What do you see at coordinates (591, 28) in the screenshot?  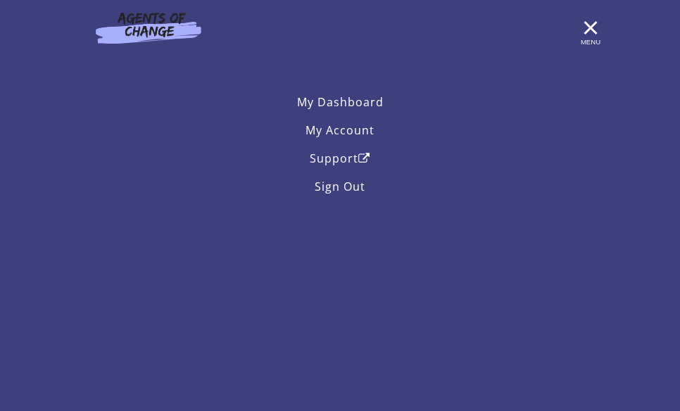 I see `button: Toggle menu Menu` at bounding box center [591, 28].